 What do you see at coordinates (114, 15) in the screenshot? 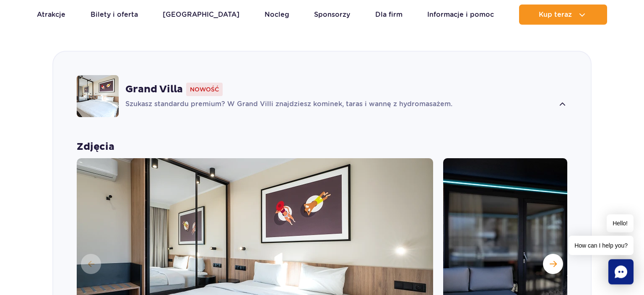
I see `a: Bilety i oferta` at bounding box center [114, 15].